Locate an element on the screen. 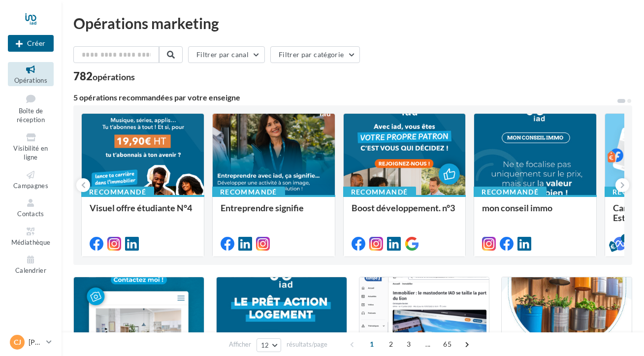 Image resolution: width=644 pixels, height=356 pixels. span: 3 is located at coordinates (409, 344).